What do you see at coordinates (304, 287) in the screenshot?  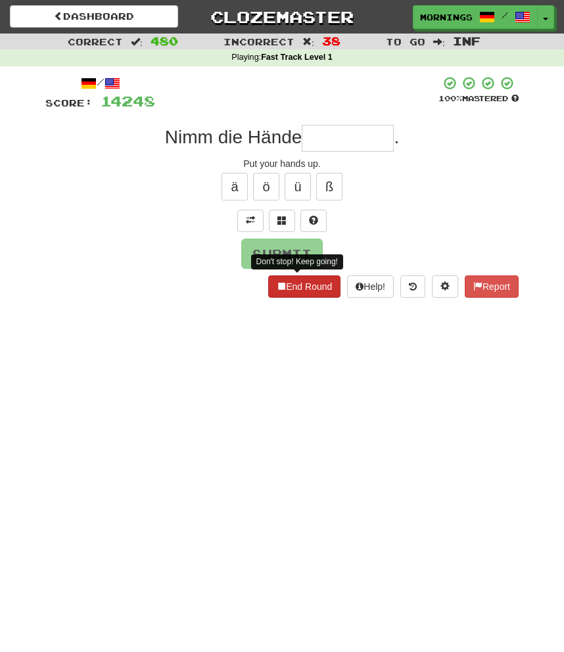 I see `button: End Round` at bounding box center [304, 287].